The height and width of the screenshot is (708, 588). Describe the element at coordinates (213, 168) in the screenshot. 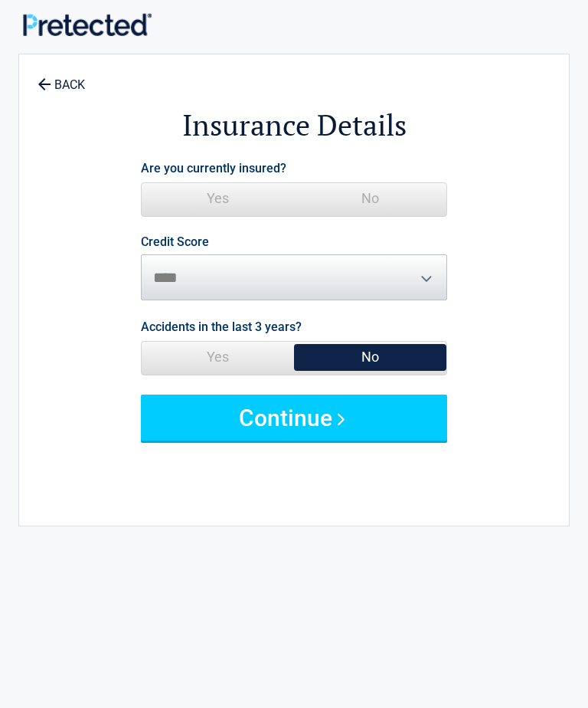

I see `label: Are you currently insured?` at that location.